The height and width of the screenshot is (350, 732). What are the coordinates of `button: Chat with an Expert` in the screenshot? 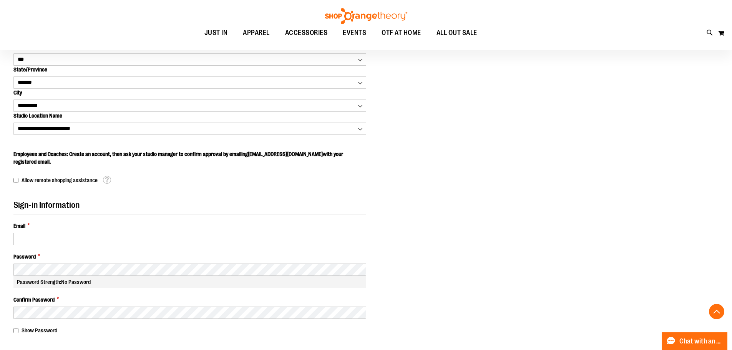 It's located at (695, 341).